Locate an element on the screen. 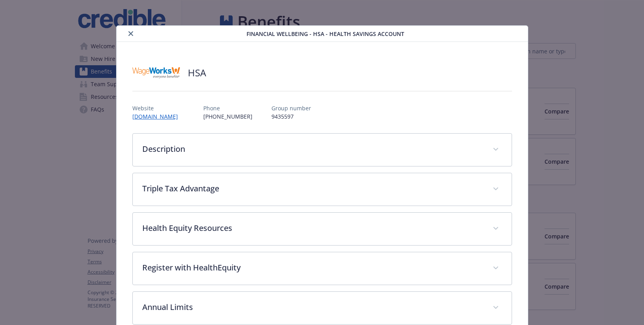 The width and height of the screenshot is (644, 325). p: Website is located at coordinates (158, 108).